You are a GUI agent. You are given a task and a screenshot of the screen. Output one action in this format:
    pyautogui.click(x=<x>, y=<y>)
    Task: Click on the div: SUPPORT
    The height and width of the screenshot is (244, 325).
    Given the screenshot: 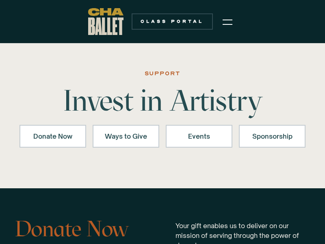 What is the action you would take?
    pyautogui.click(x=162, y=73)
    